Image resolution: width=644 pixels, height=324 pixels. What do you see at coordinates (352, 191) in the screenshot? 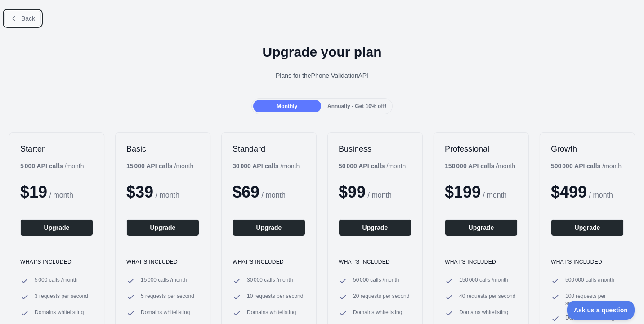
I see `span: $ 99` at bounding box center [352, 191].